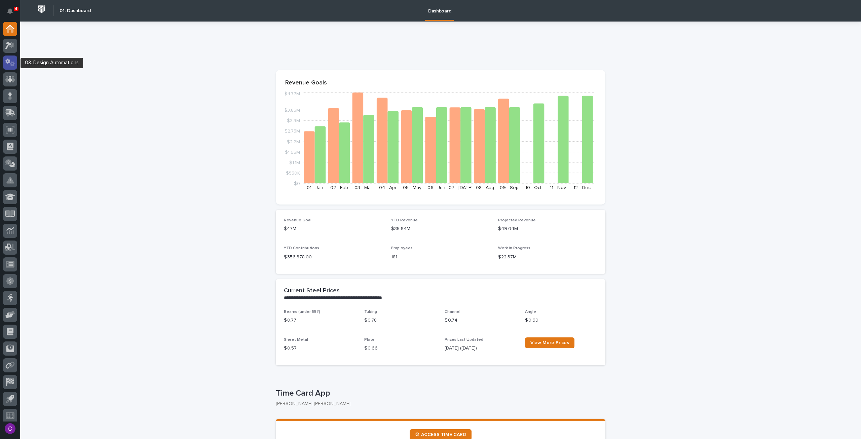 The width and height of the screenshot is (861, 439). What do you see at coordinates (485, 188) in the screenshot?
I see `text: 08 - Aug` at bounding box center [485, 188].